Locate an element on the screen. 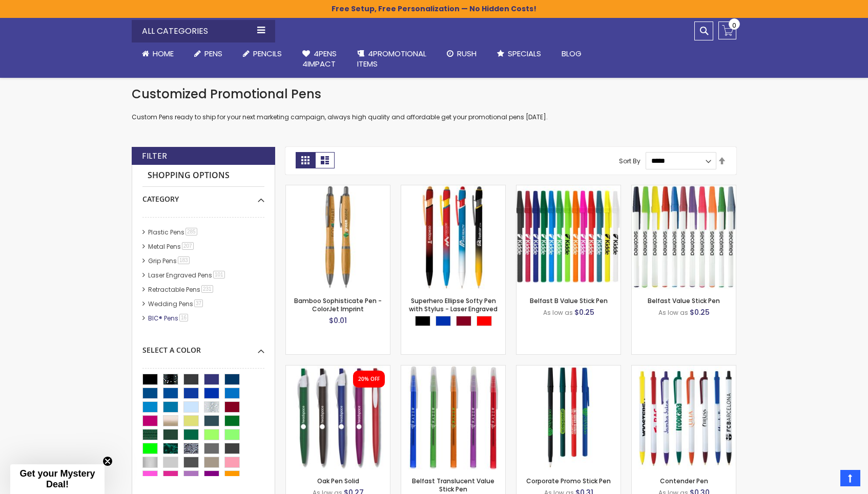 The width and height of the screenshot is (868, 494). span: Home is located at coordinates (163, 53).